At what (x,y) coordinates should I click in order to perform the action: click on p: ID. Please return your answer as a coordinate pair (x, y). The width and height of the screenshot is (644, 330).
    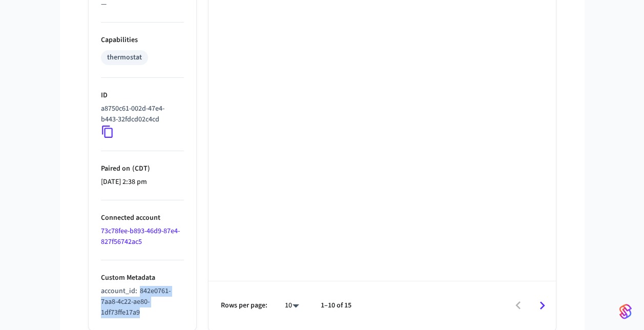
    Looking at the image, I should click on (142, 95).